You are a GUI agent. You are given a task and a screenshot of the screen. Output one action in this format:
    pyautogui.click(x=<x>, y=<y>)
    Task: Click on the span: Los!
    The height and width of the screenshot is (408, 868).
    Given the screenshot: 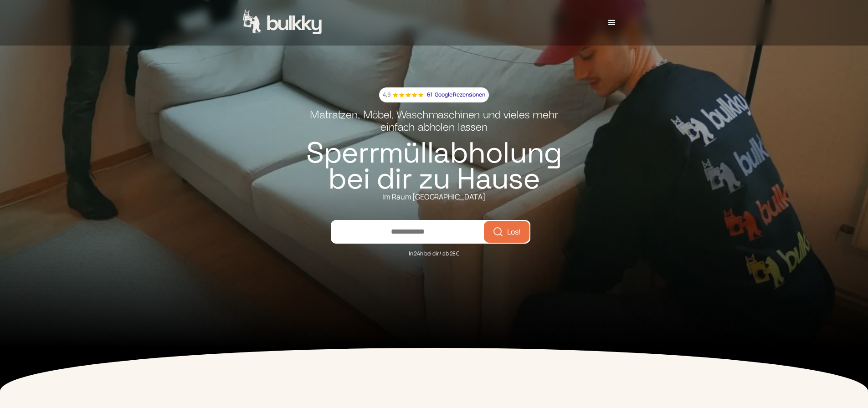 What is the action you would take?
    pyautogui.click(x=513, y=232)
    